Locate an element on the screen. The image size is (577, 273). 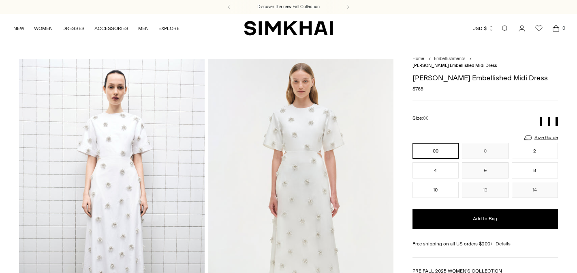
button: 00 is located at coordinates (435, 151).